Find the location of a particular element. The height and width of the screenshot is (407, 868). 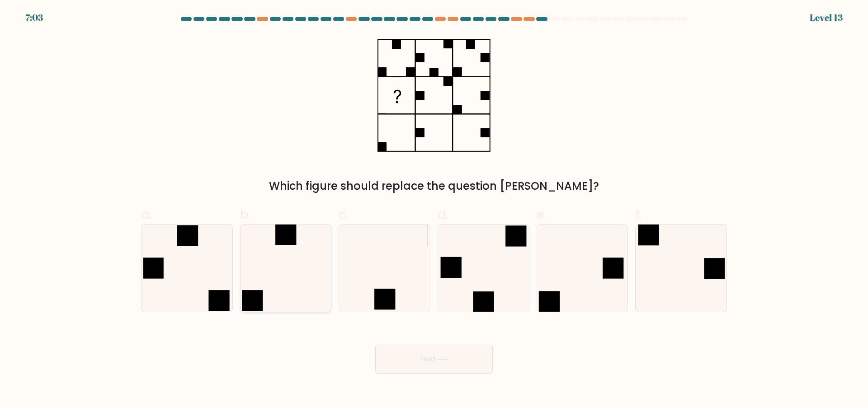

span: e. is located at coordinates (541, 214).